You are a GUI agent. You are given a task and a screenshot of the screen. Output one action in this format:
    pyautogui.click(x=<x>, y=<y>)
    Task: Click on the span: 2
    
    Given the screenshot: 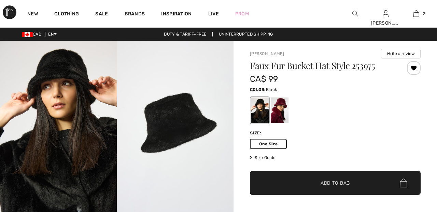 What is the action you would take?
    pyautogui.click(x=423, y=14)
    